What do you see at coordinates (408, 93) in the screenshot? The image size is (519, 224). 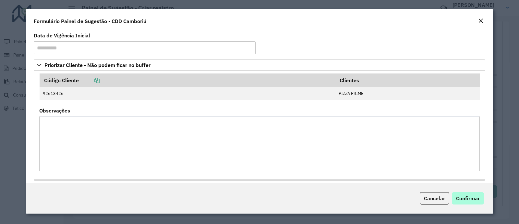 I see `td: PIZZA PRIME` at bounding box center [408, 93].